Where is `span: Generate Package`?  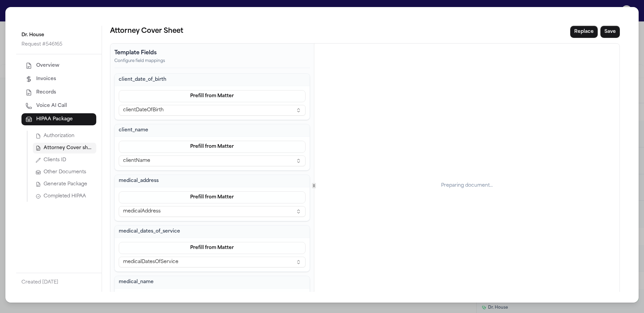
span: Generate Package is located at coordinates (65, 184).